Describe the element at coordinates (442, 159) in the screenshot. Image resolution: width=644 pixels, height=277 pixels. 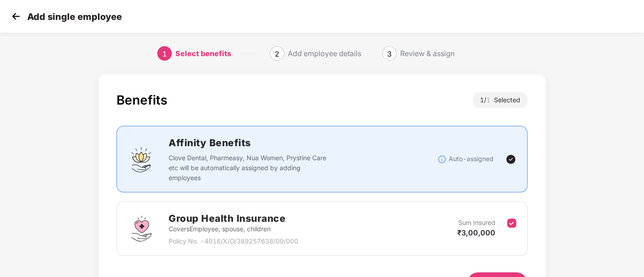
I see `img: svg+xml;base64,PHN2ZyBpZD0iSW5mb18tXzMyeDMyIiBkYXRhLW5hbWU9IkluZm8gLSAzMngzMiIgeG1sbnM9Imh0dHA6Ly...` at that location.